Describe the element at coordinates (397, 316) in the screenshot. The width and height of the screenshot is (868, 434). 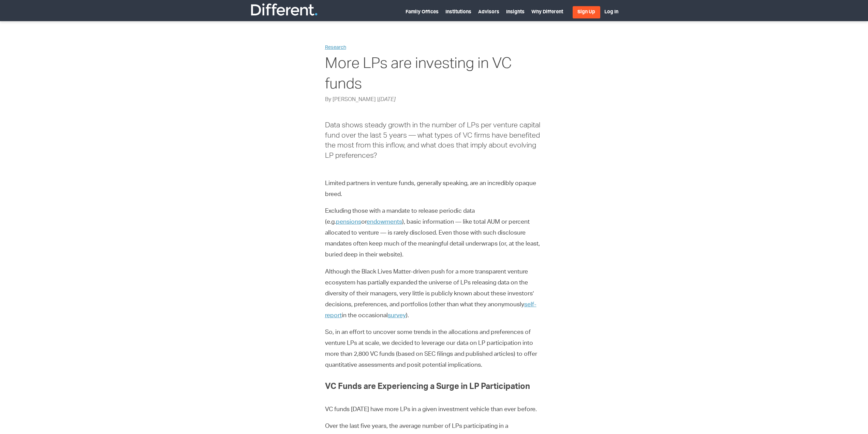
I see `a: survey` at that location.